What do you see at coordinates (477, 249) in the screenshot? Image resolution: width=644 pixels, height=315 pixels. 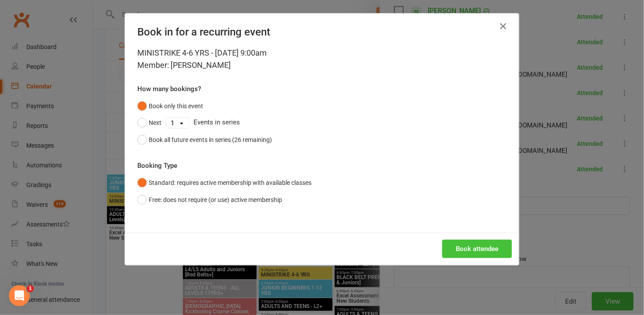 I see `button: Book attendee` at bounding box center [477, 249].